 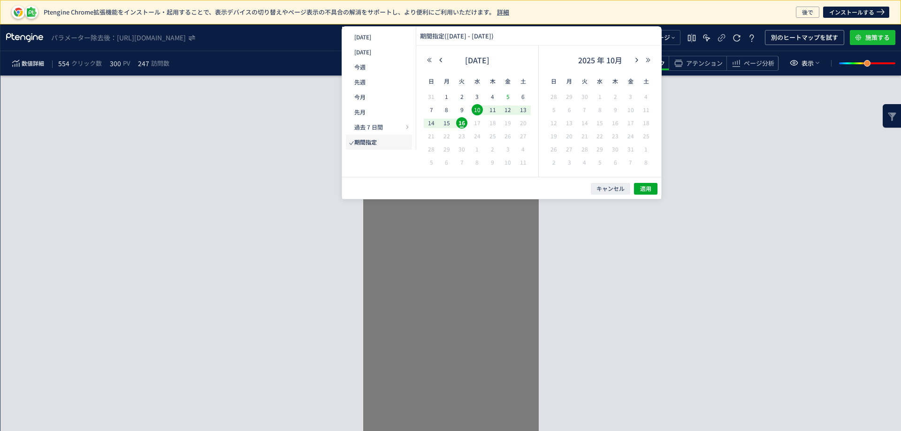 What do you see at coordinates (523, 136) in the screenshot?
I see `span: 27` at bounding box center [523, 136].